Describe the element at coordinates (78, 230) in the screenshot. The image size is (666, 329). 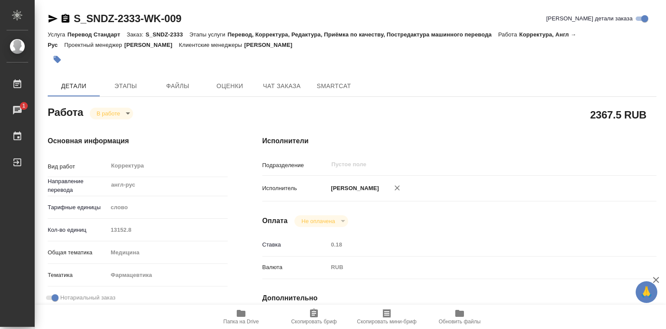
I see `p: Кол-во единиц` at that location.